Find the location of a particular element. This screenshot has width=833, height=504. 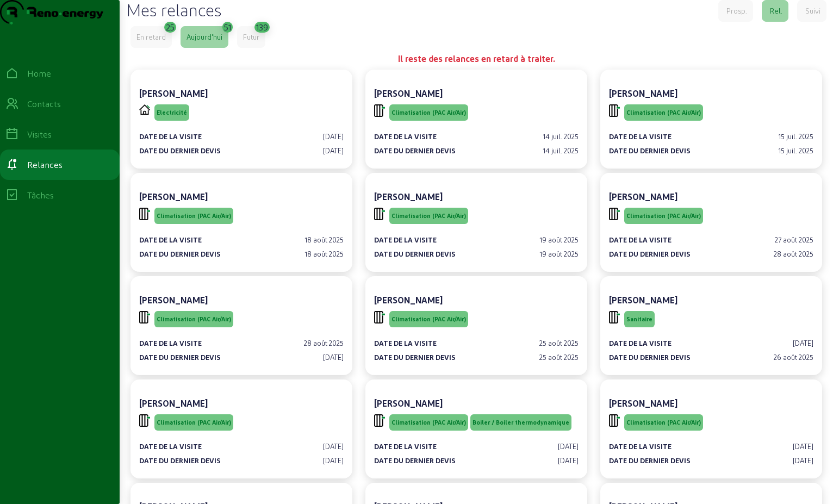

div: Visites is located at coordinates (39, 134).